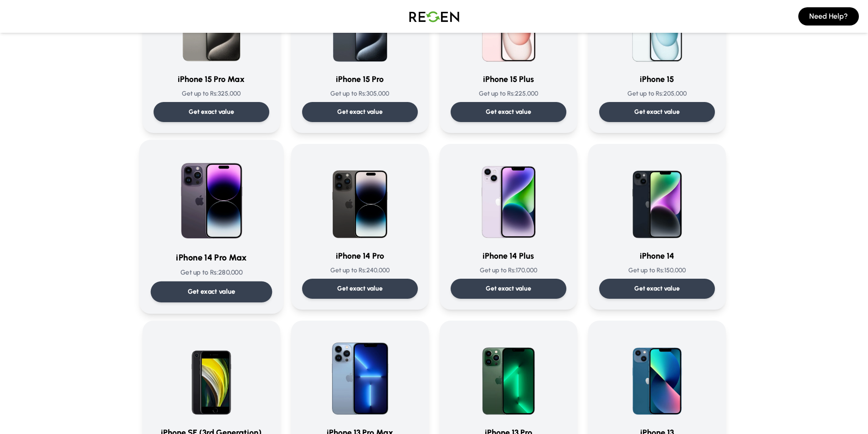 The image size is (868, 434). What do you see at coordinates (360, 256) in the screenshot?
I see `h3: iPhone 14 Pro` at bounding box center [360, 256].